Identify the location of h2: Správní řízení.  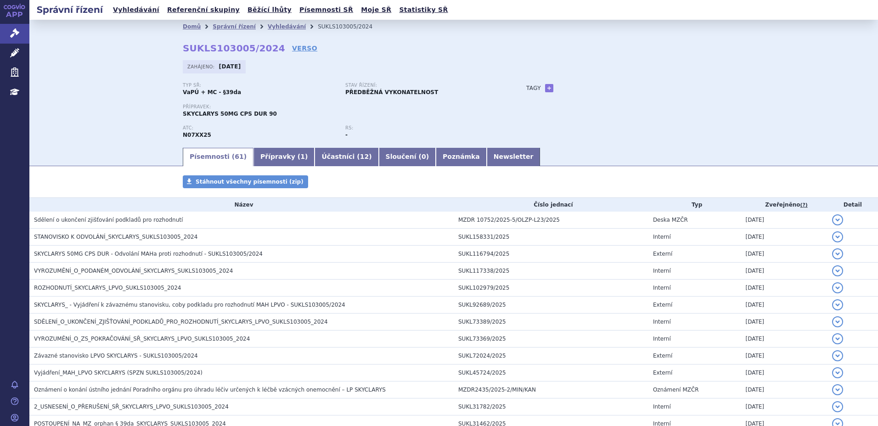
(70, 10).